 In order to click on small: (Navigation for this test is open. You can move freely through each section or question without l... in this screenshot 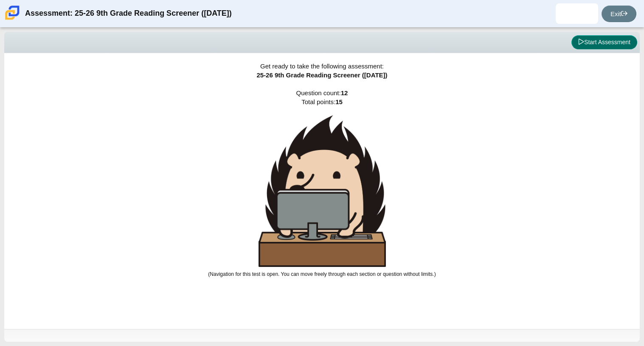, I will do `click(322, 274)`.